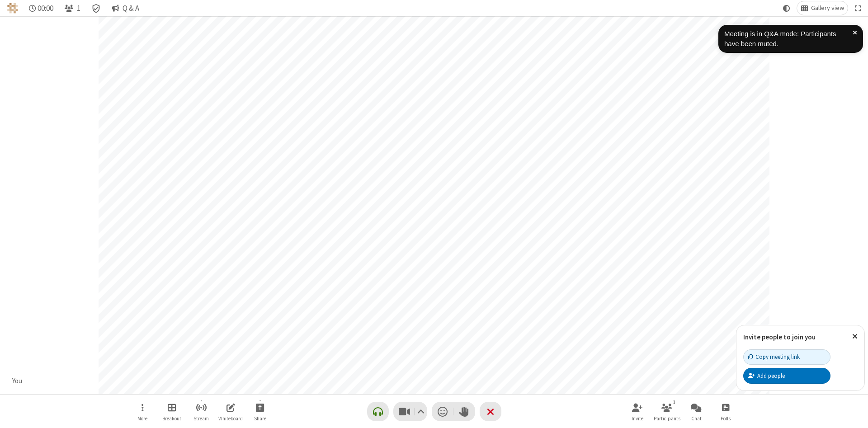  Describe the element at coordinates (789, 39) in the screenshot. I see `div: Meeting is in Q&A mode: Participants have been muted.` at that location.